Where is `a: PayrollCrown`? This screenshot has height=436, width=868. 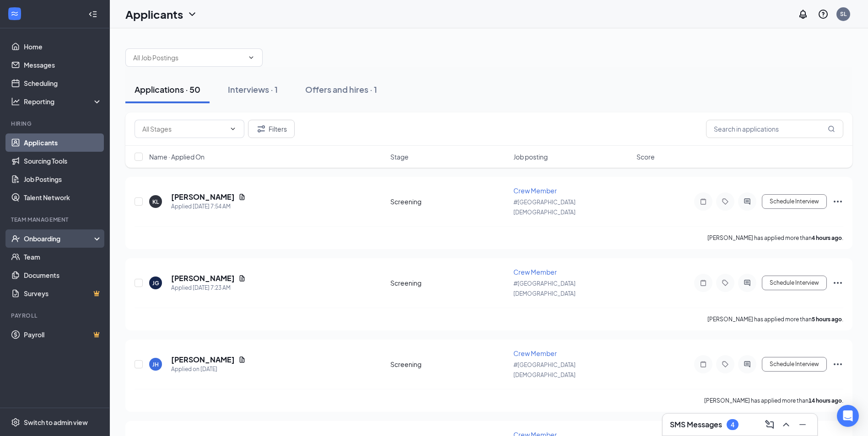 a: PayrollCrown is located at coordinates (63, 335).